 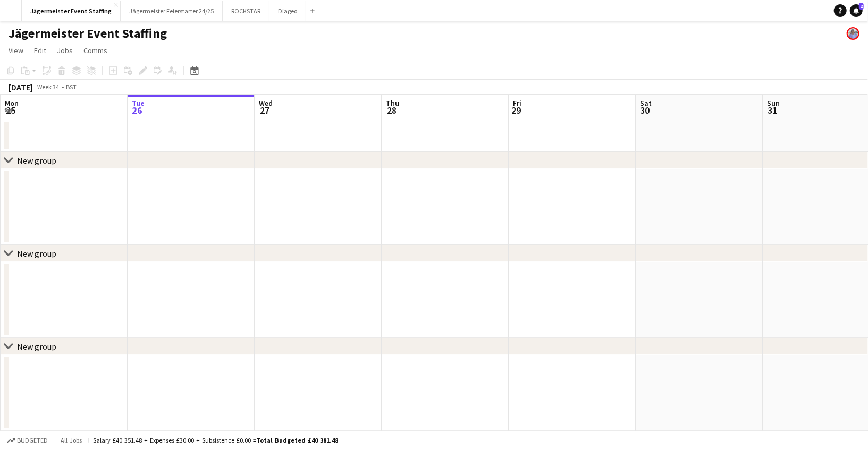 I want to click on span: Thu, so click(x=392, y=103).